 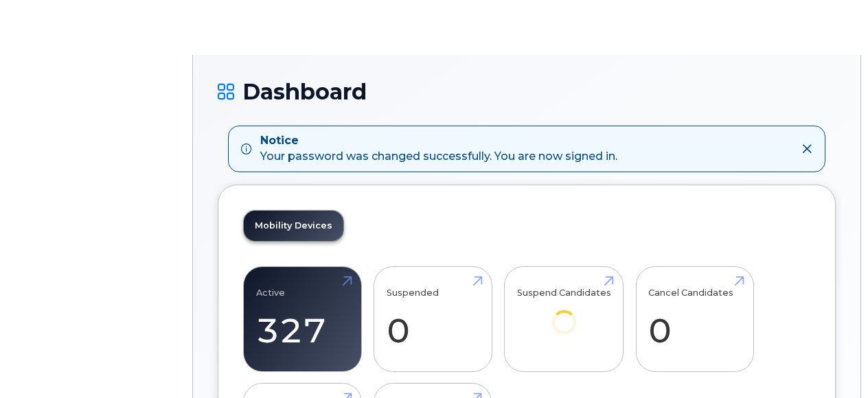 I want to click on a: Cancel Candidates 0, so click(x=694, y=320).